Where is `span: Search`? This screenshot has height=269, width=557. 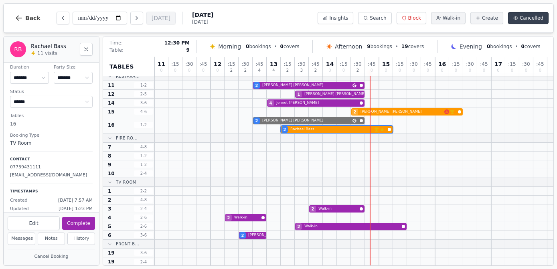
span: Search is located at coordinates (378, 18).